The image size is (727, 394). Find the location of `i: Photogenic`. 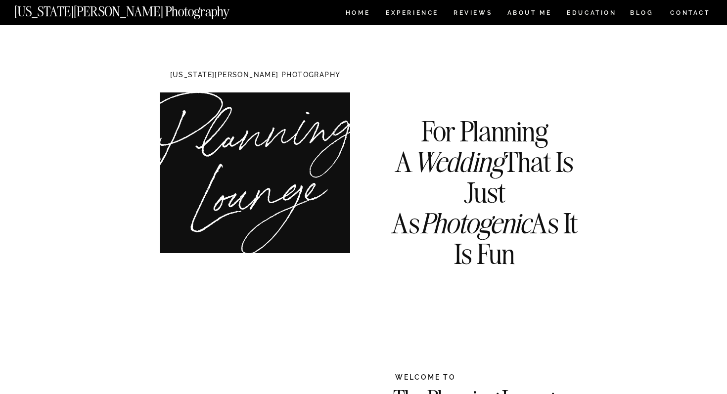

i: Photogenic is located at coordinates (475, 223).